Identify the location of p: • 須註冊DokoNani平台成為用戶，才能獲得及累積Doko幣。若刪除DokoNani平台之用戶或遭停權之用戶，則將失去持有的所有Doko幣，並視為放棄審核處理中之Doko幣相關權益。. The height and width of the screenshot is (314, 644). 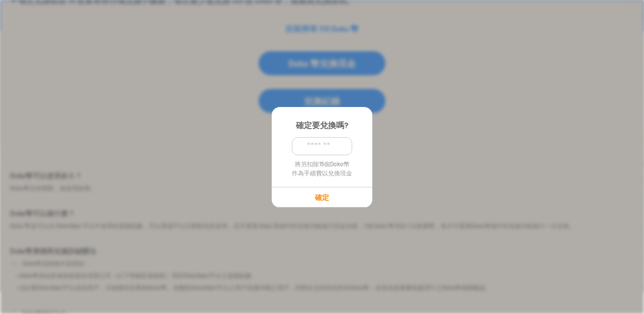
(325, 287).